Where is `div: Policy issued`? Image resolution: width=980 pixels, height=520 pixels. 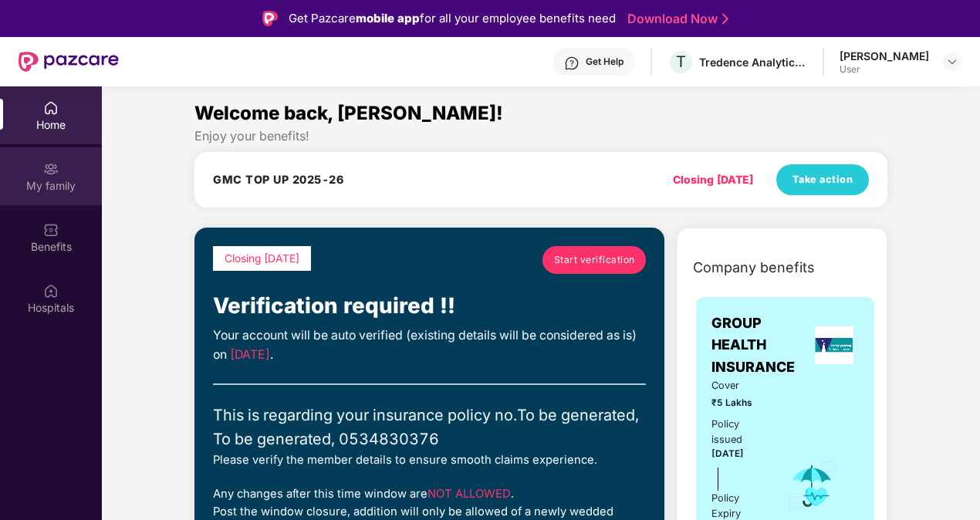
div: Policy issued is located at coordinates (738, 433).